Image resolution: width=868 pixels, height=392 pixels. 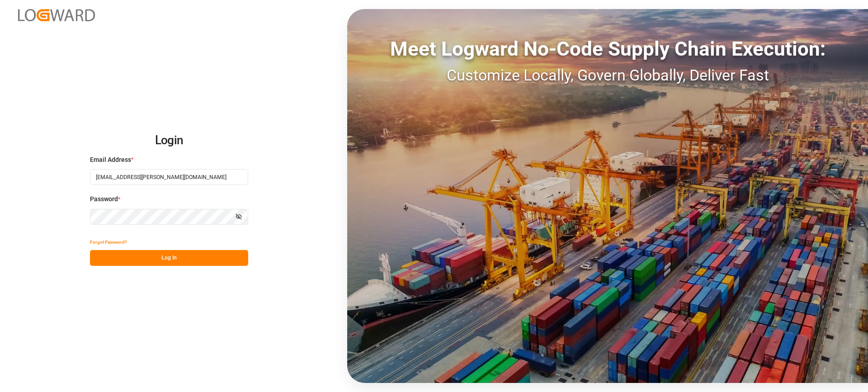 What do you see at coordinates (608, 75) in the screenshot?
I see `div: Customize Locally, Govern Globally, Deliver Fast` at bounding box center [608, 75].